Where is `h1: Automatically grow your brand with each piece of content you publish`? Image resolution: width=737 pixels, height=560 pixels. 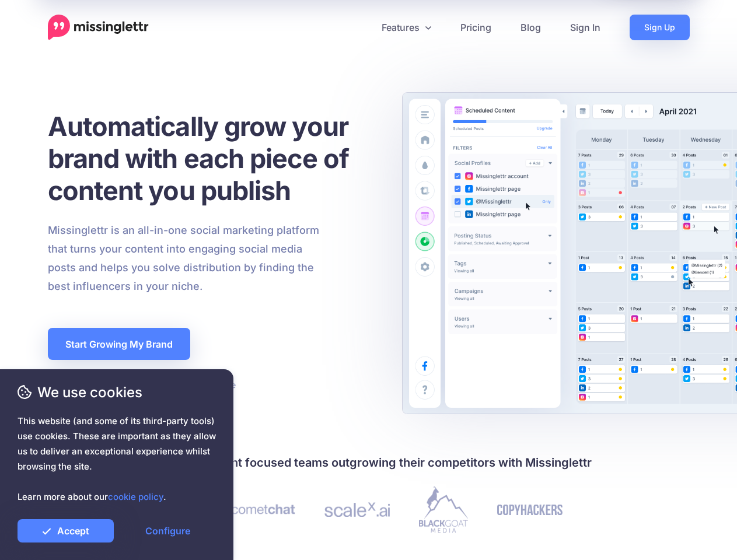
h1: Automatically grow your brand with each piece of content you publish is located at coordinates (212, 158).